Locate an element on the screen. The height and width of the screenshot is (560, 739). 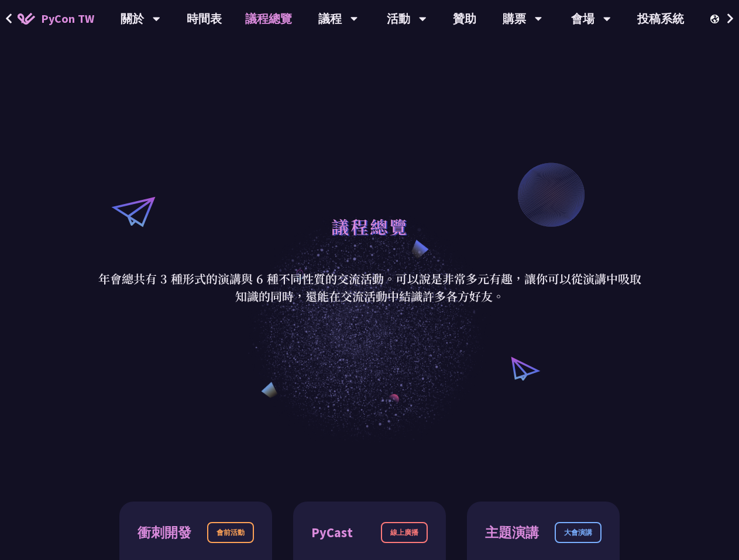
div: 主題演講 is located at coordinates (512, 533).